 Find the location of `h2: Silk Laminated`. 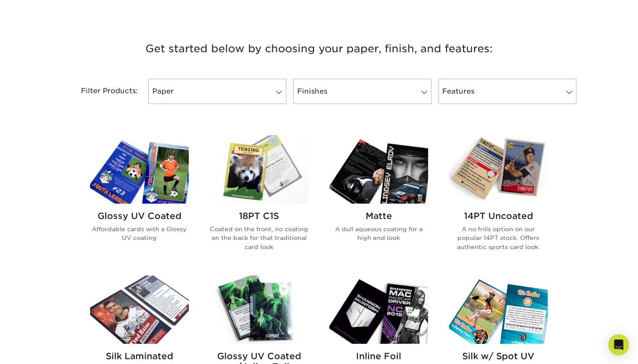

h2: Silk Laminated is located at coordinates (139, 356).